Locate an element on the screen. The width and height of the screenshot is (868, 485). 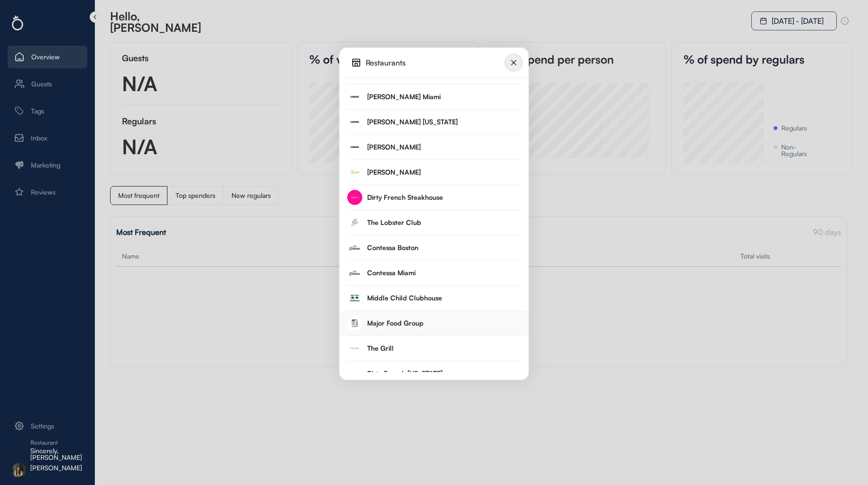
img: Black%20White%20Modern%20Square%20Frame%20Photography%20Logo%20%287%29.png is located at coordinates (355, 223).